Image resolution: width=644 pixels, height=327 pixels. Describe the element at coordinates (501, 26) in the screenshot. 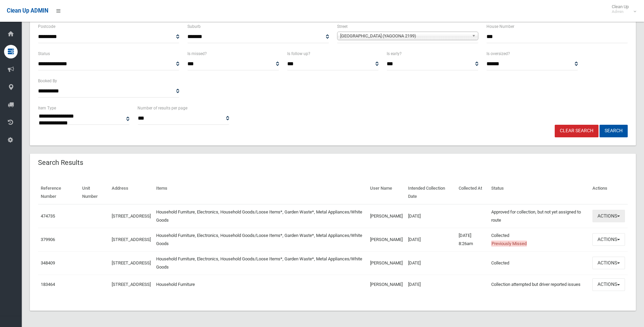

I see `label: House Number` at that location.